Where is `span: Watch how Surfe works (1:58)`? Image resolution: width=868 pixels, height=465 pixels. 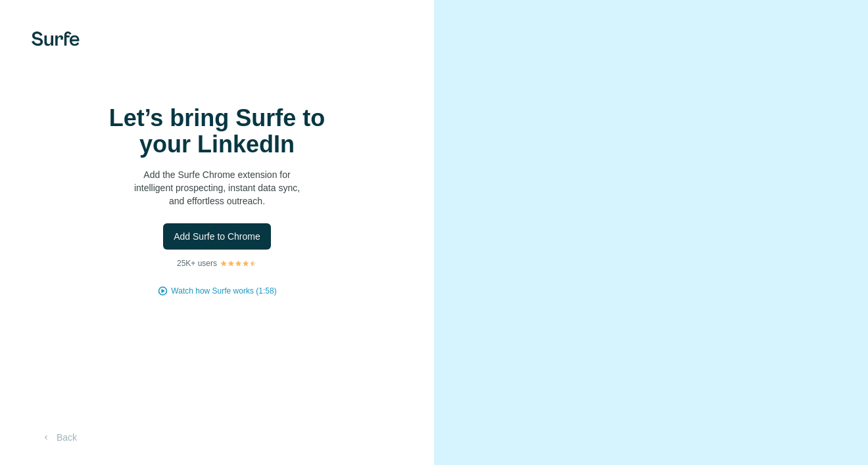
span: Watch how Surfe works (1:58) is located at coordinates (224, 291).